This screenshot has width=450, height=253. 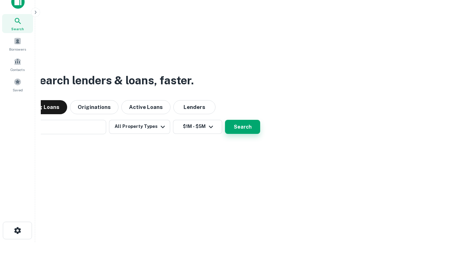 What do you see at coordinates (18, 85) in the screenshot?
I see `a: Saved` at bounding box center [18, 85].